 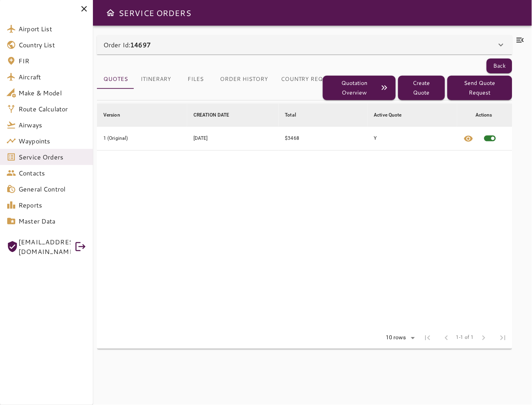 I want to click on div: Total, so click(x=291, y=115).